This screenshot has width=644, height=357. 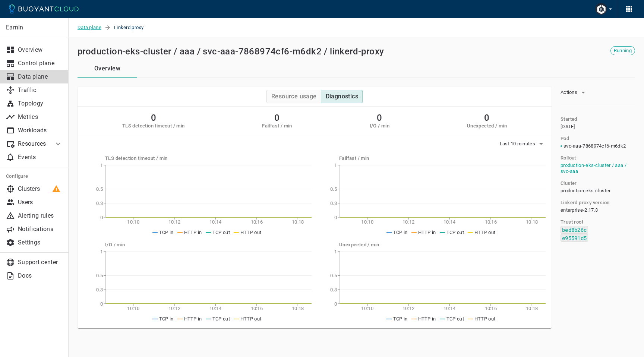 What do you see at coordinates (40, 242) in the screenshot?
I see `p: Settings` at bounding box center [40, 242].